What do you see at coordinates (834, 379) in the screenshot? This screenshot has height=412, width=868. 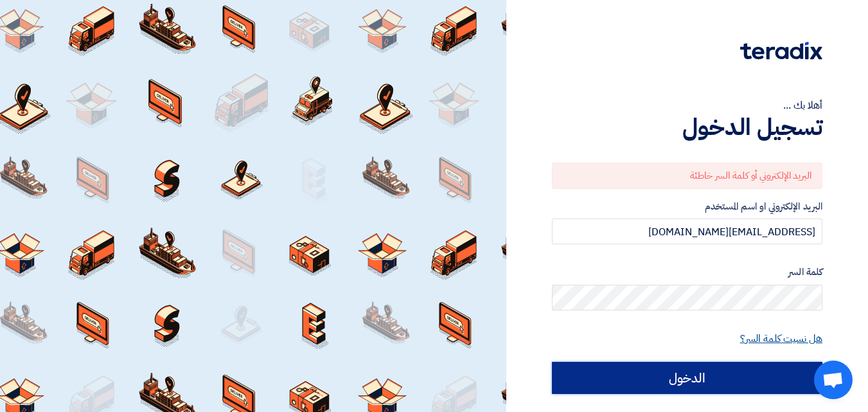 I see `a: Open chat` at bounding box center [834, 379].